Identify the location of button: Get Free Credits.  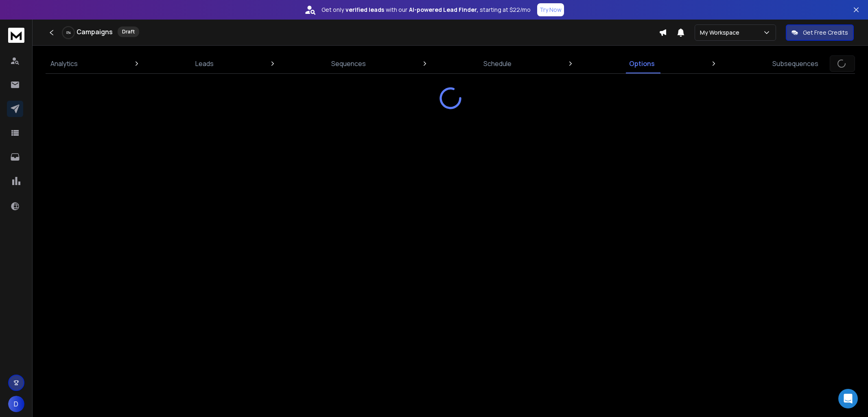
(820, 33).